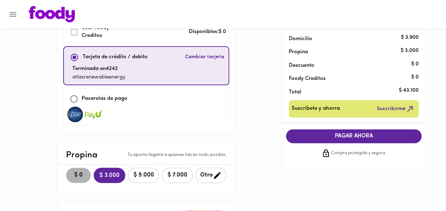 This screenshot has width=446, height=211. I want to click on span: Compra protegida y segura., so click(359, 153).